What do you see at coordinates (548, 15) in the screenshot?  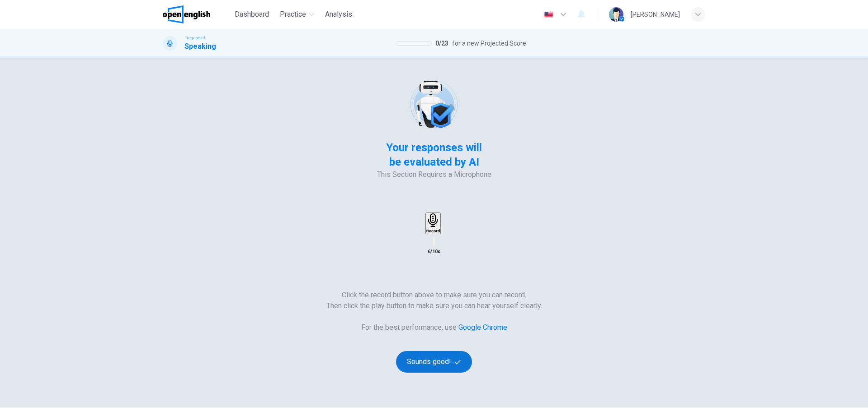 I see `img: en` at bounding box center [548, 15].